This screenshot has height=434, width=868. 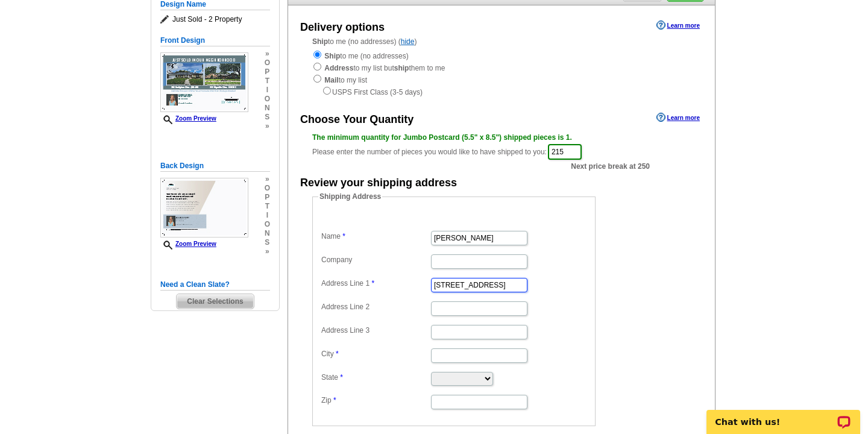 What do you see at coordinates (408, 42) in the screenshot?
I see `a: hide` at bounding box center [408, 42].